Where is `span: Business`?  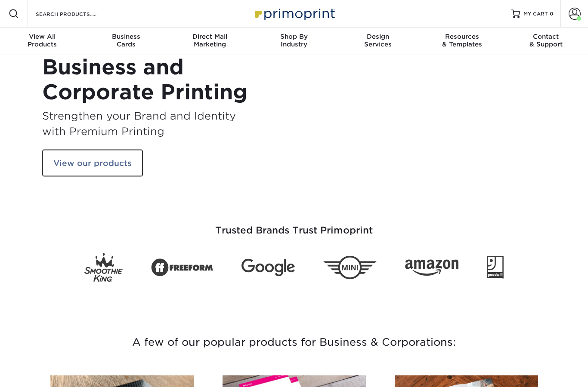 span: Business is located at coordinates (126, 37).